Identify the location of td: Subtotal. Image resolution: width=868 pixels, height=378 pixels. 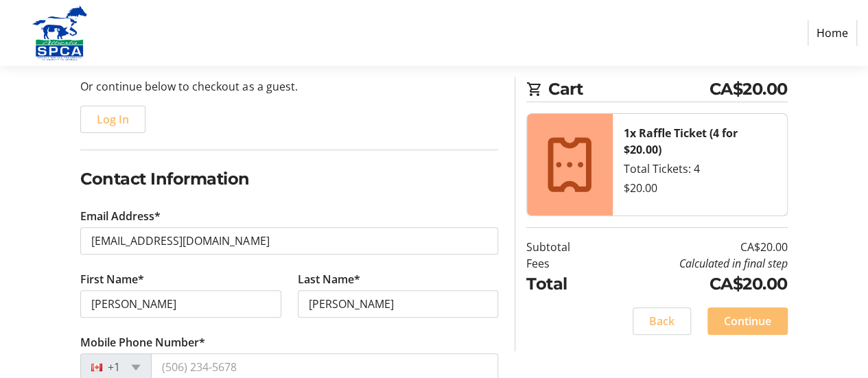
(564, 247).